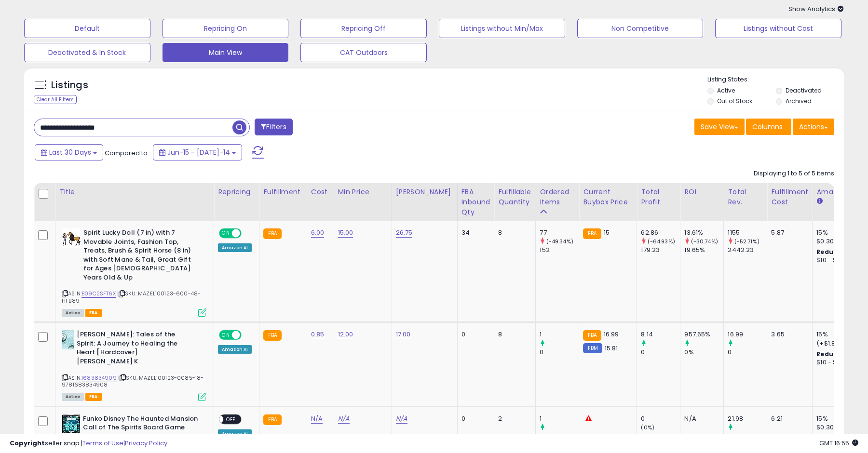 The width and height of the screenshot is (868, 453). Describe the element at coordinates (72, 238) in the screenshot. I see `img: 413nllAp+sL._SL40_.jpg` at that location.